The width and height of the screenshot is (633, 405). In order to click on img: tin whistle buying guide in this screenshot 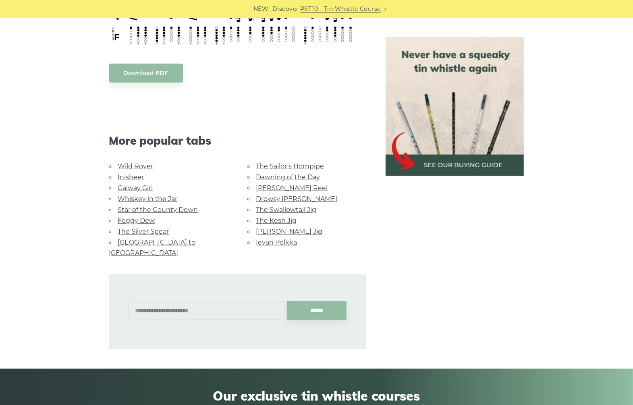, I will do `click(455, 106)`.